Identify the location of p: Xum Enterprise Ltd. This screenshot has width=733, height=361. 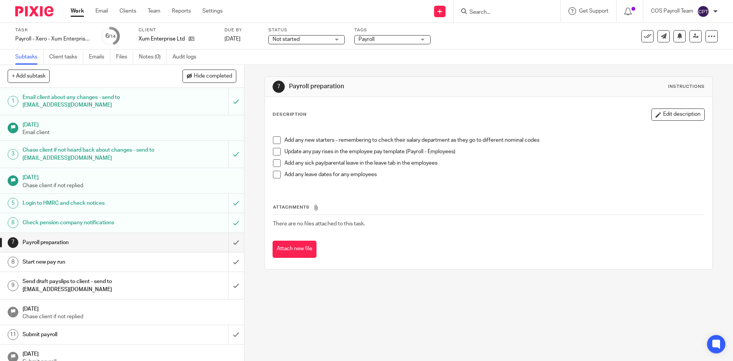
(161, 39).